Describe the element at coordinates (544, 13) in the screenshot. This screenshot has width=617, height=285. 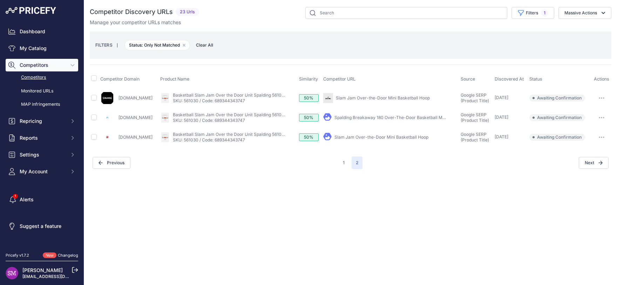
I see `span: 1` at that location.